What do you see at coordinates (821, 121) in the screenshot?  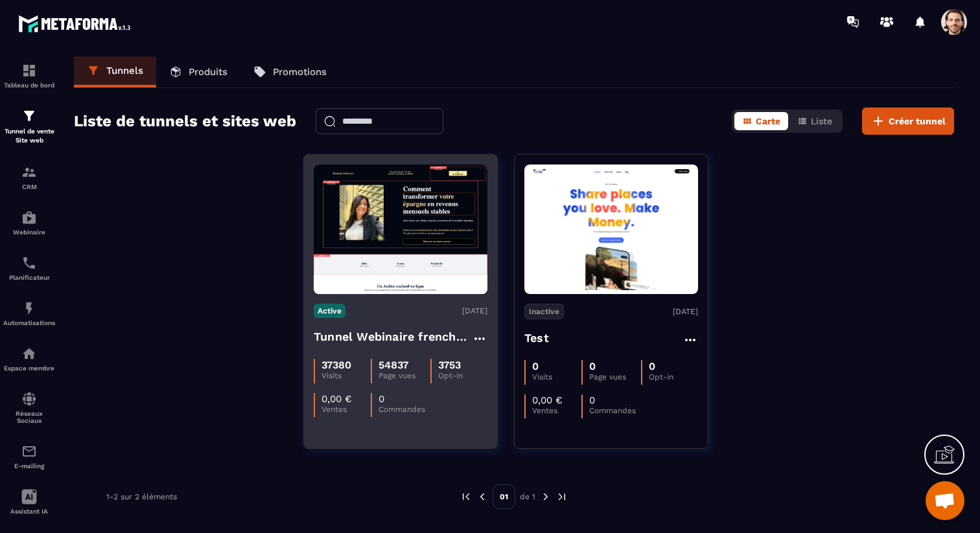 I see `span: Liste` at bounding box center [821, 121].